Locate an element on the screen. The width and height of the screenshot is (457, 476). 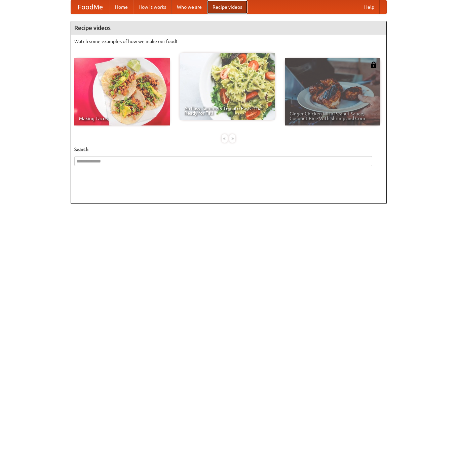
h4: Recipe videos is located at coordinates (229, 28).